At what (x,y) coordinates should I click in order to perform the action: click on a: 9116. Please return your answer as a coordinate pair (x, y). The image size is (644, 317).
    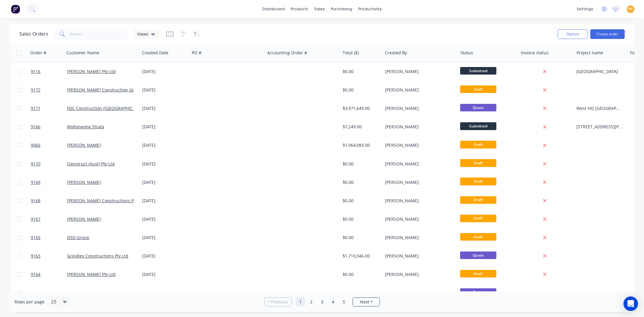
    Looking at the image, I should click on (49, 72).